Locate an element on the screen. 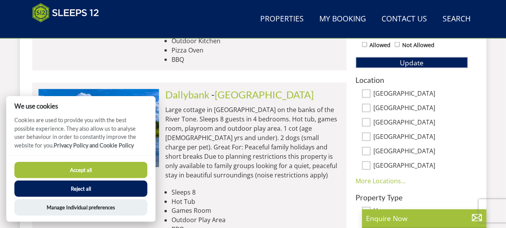 The width and height of the screenshot is (506, 228). a: Properties is located at coordinates (282, 19).